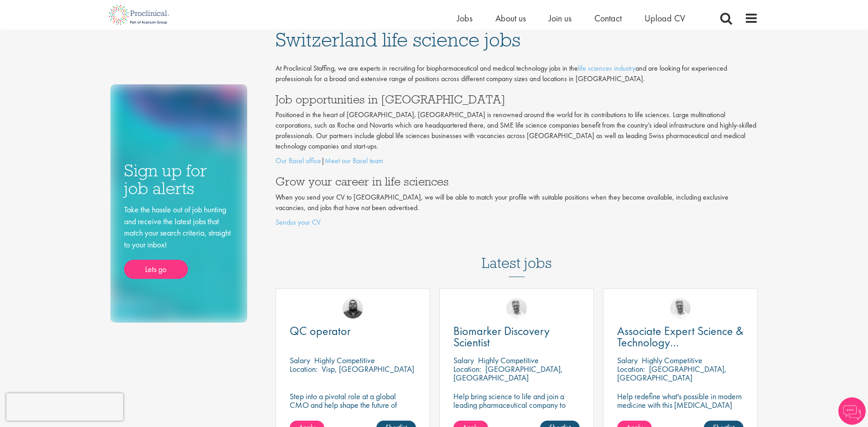 The image size is (868, 427). Describe the element at coordinates (560, 18) in the screenshot. I see `span: Join us` at that location.